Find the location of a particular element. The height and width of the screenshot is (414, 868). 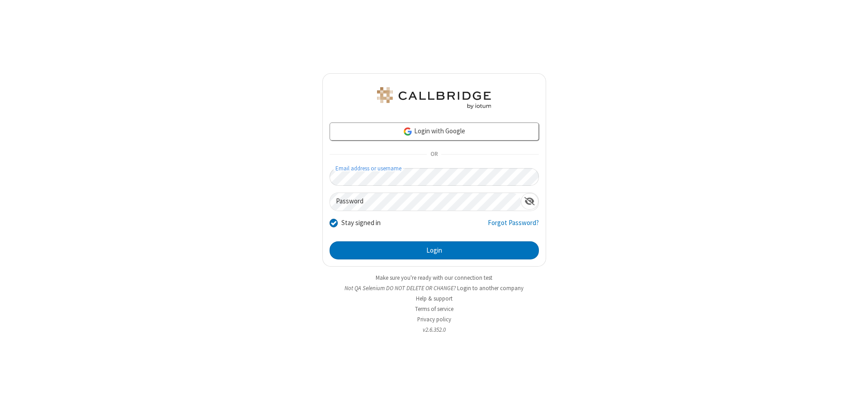

button: Login is located at coordinates (434, 250).